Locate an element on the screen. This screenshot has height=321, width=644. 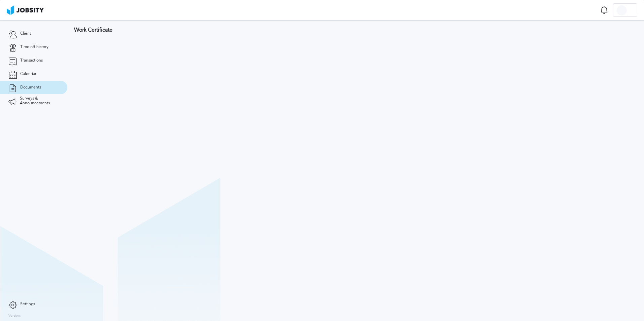
span: Client is located at coordinates (25, 34).